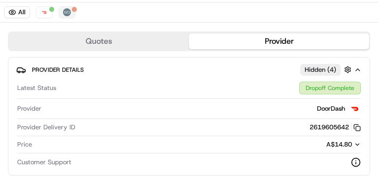  I want to click on span: Customer Support, so click(44, 162).